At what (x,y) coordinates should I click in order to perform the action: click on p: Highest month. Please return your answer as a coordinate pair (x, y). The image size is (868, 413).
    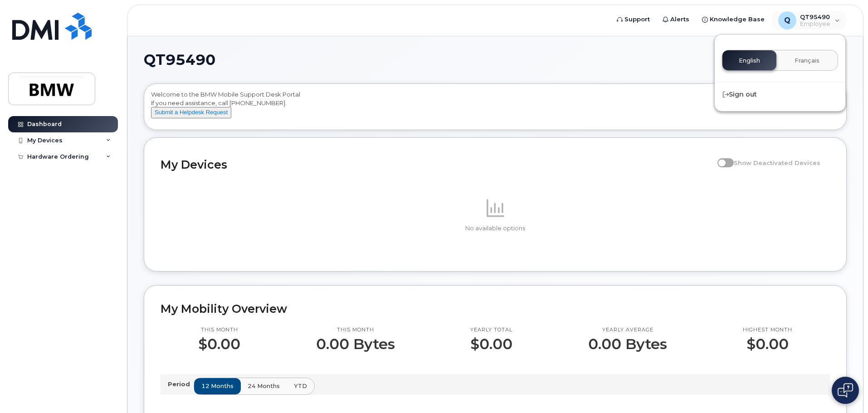
    Looking at the image, I should click on (768, 330).